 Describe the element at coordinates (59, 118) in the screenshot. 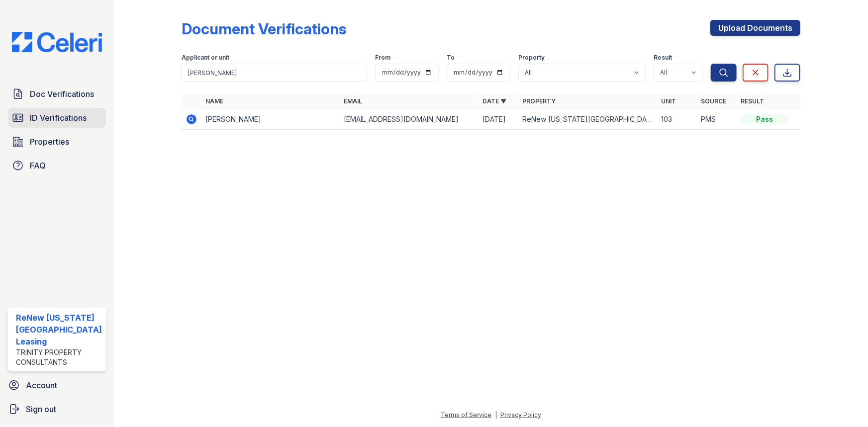

I see `span: ID Verifications` at that location.